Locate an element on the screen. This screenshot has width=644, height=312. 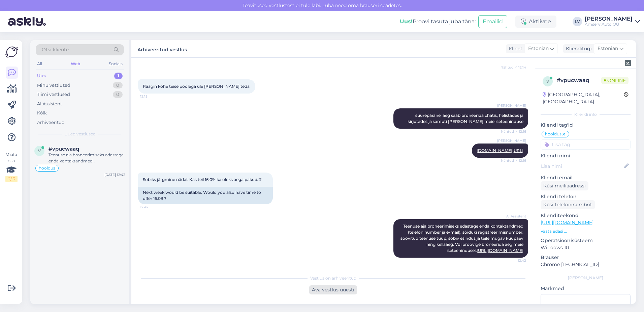
div: LV is located at coordinates (577, 22).